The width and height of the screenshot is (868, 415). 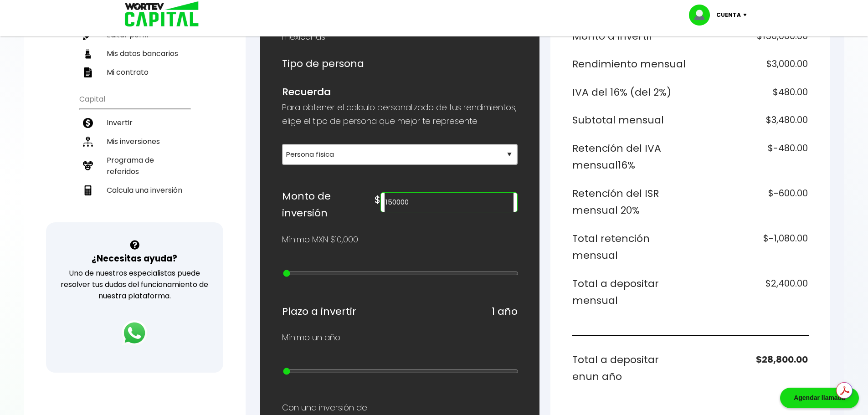 I want to click on li: Mi contrato, so click(x=134, y=72).